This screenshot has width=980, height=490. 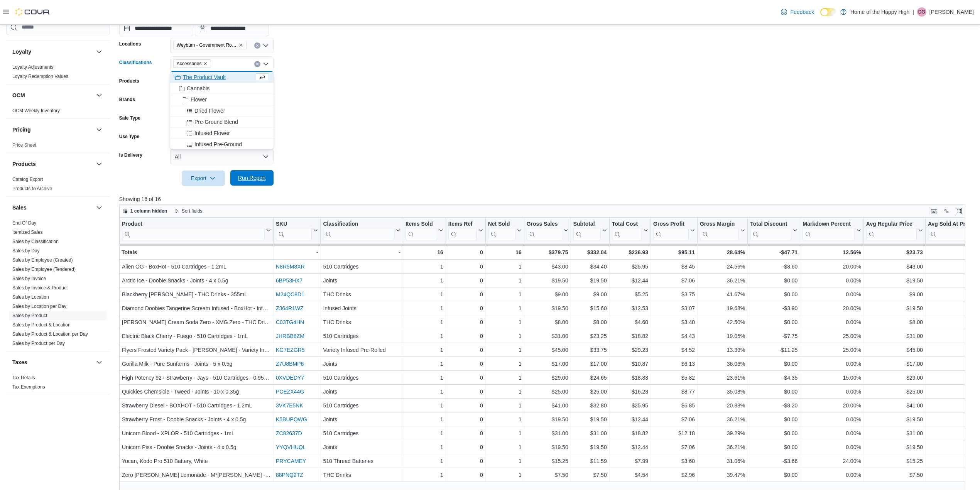 I want to click on div: $4.60, so click(x=629, y=322).